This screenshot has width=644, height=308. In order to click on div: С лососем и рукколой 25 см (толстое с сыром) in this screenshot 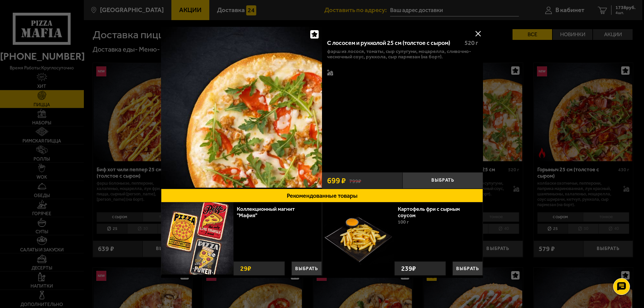, I will do `click(393, 43)`.